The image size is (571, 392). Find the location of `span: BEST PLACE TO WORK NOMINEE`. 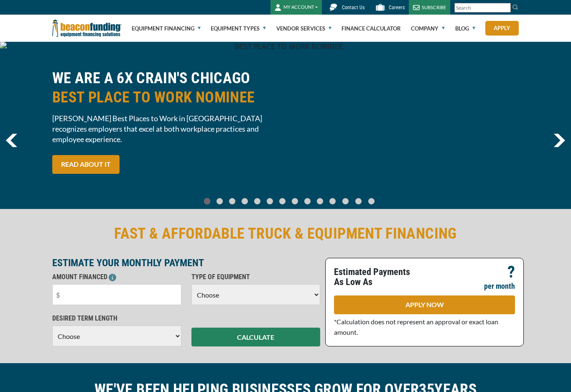

span: BEST PLACE TO WORK NOMINEE is located at coordinates (166, 98).